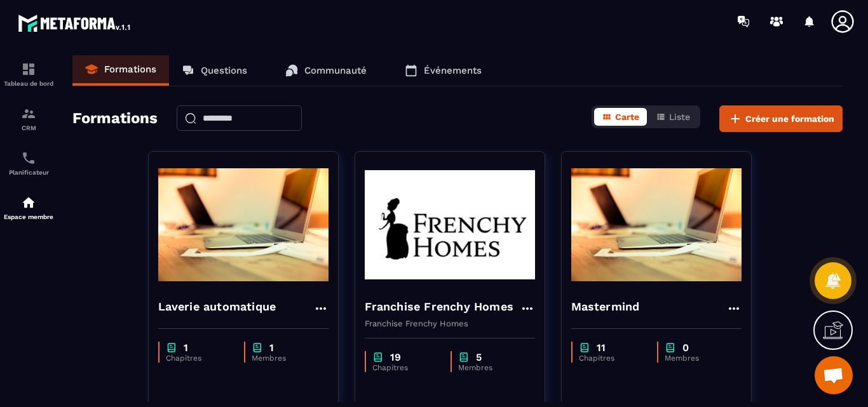 The width and height of the screenshot is (868, 407). What do you see at coordinates (29, 163) in the screenshot?
I see `a: schedulerschedulerPlanificateur` at bounding box center [29, 163].